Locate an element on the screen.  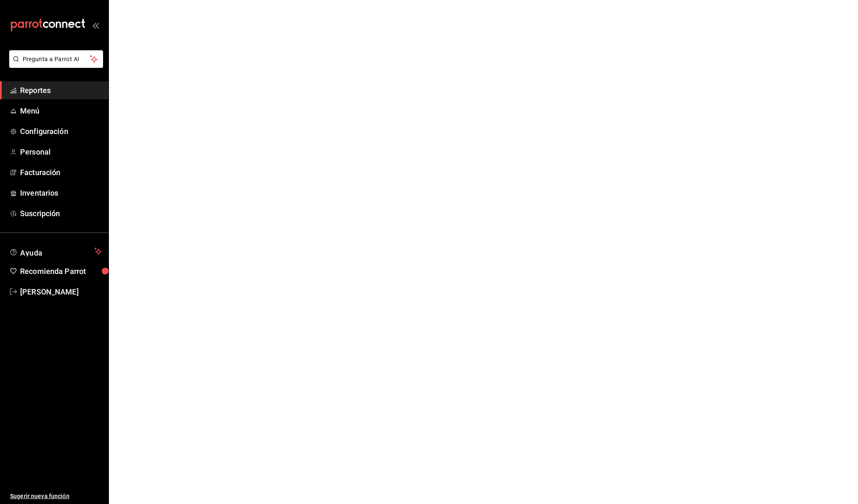
span: Recomienda Parrot is located at coordinates (61, 271).